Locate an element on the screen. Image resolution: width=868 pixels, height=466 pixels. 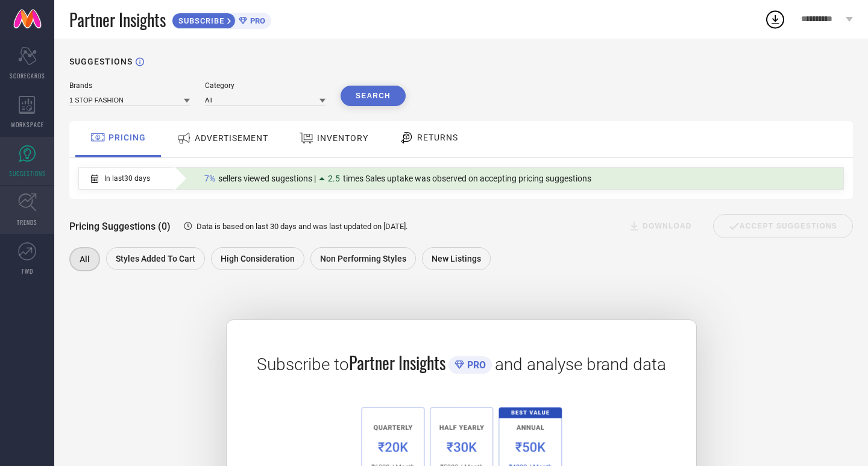
span: WORKSPACE is located at coordinates (27, 124).